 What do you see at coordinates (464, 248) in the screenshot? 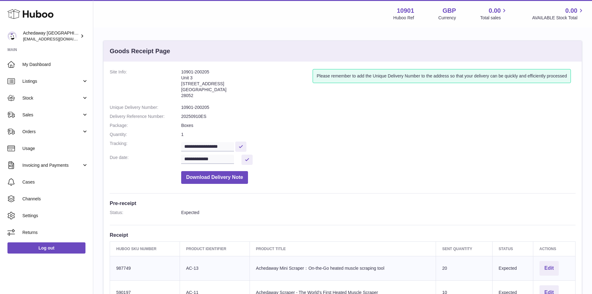
I see `th: Sent Quantity` at bounding box center [464, 248].